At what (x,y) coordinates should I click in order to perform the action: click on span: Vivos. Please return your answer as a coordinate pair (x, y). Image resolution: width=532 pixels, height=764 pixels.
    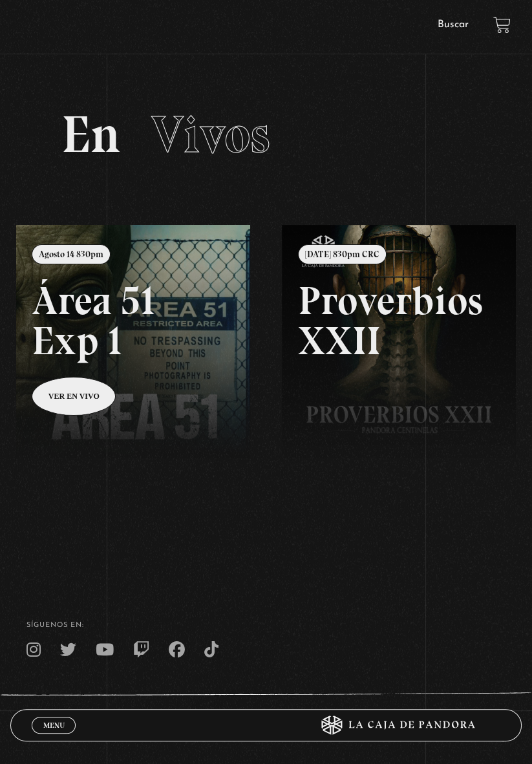
    Looking at the image, I should click on (210, 135).